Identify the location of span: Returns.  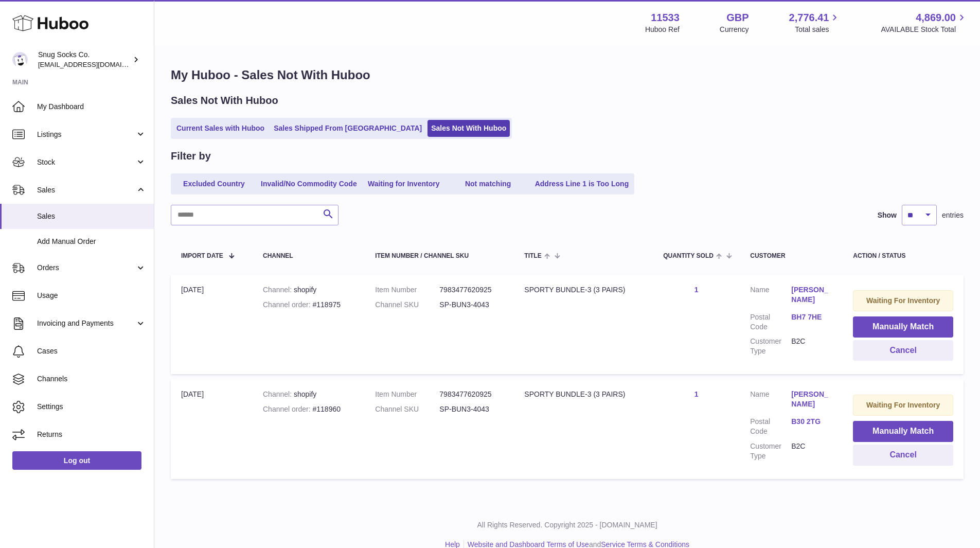
(92, 434).